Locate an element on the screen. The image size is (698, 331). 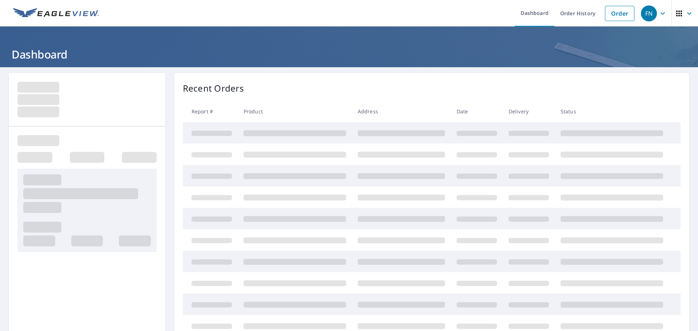
th: Report # is located at coordinates (210, 111).